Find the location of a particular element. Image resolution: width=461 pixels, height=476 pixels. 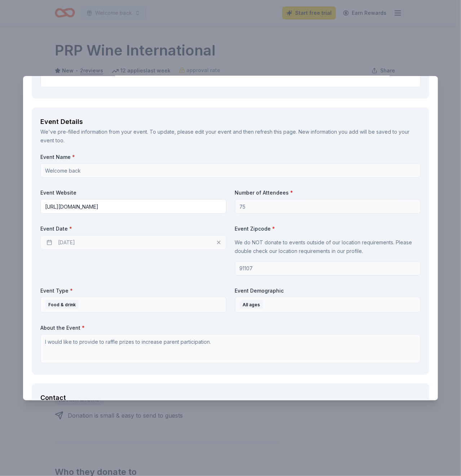

div: Food & drink is located at coordinates (62, 305).